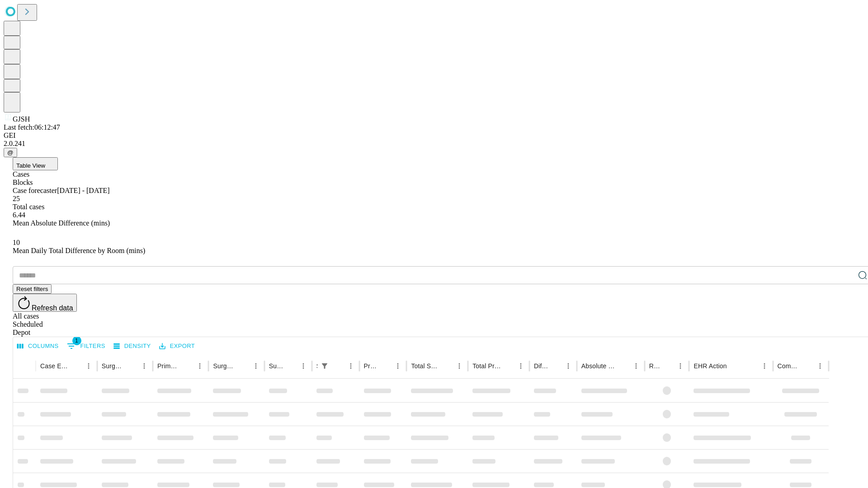 The image size is (868, 488). What do you see at coordinates (16, 198) in the screenshot?
I see `span: 25` at bounding box center [16, 198].